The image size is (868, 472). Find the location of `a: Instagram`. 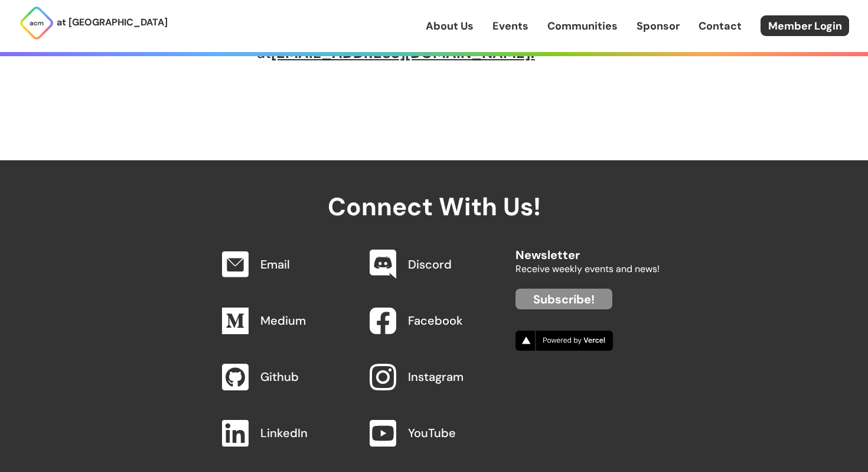

a: Instagram is located at coordinates (436, 376).